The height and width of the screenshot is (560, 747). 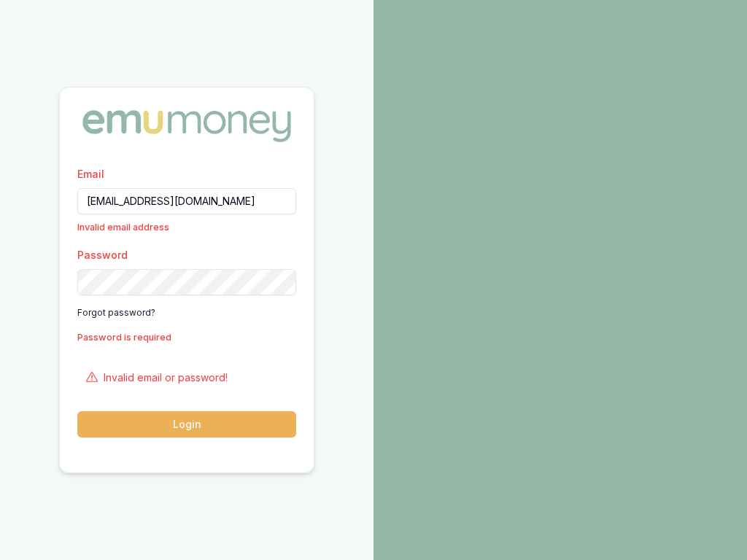 What do you see at coordinates (116, 313) in the screenshot?
I see `a: Forgot password?` at bounding box center [116, 313].